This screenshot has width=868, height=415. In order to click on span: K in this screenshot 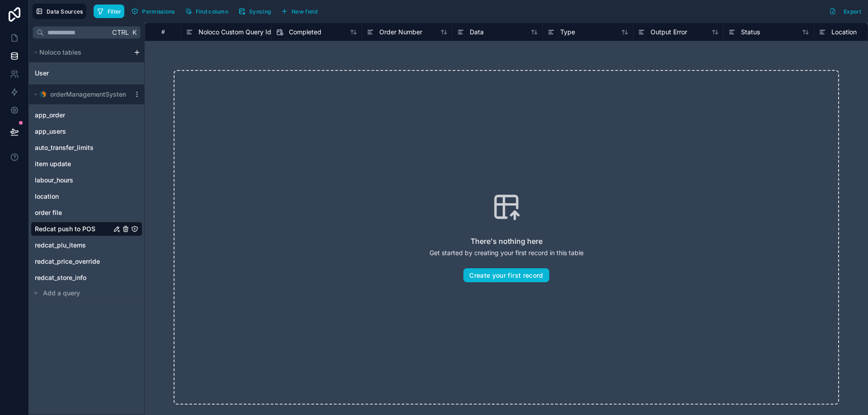, I will do `click(134, 33)`.